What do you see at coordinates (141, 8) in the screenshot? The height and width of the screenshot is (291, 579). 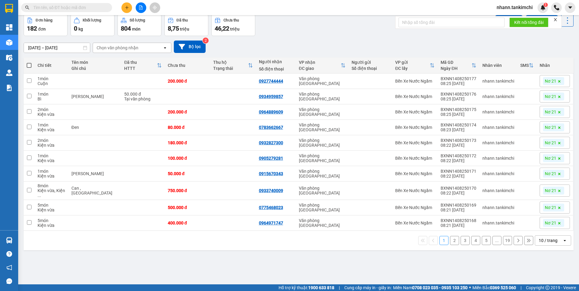 I see `span: file-add` at bounding box center [141, 8].